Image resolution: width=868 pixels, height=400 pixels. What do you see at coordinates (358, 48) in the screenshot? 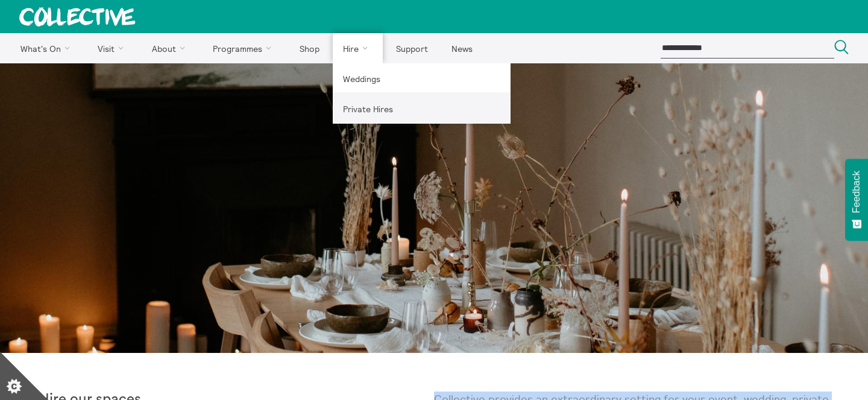
I see `a: Hire` at bounding box center [358, 48].